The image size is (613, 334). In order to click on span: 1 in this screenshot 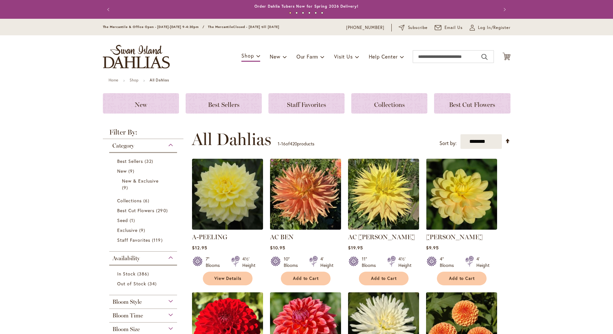, I will do `click(133, 220)`.